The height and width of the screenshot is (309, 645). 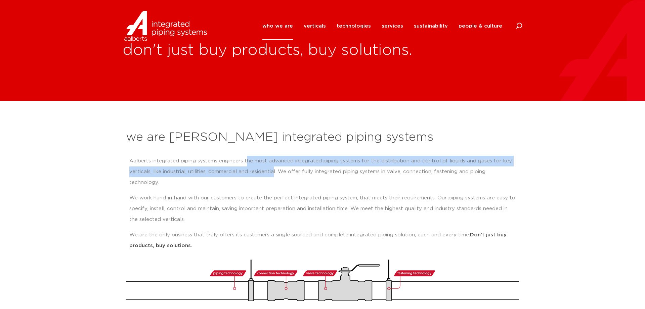 What do you see at coordinates (384, 50) in the screenshot?
I see `h1: don't just buy products, buy solutions.` at bounding box center [384, 50].